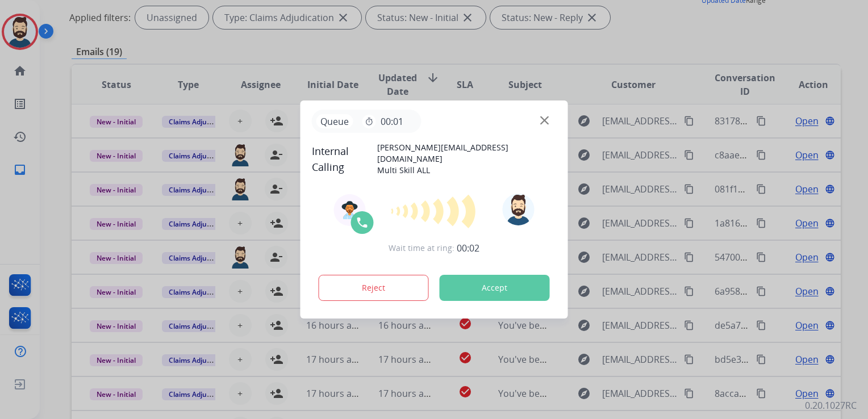 The height and width of the screenshot is (419, 868). I want to click on p: 0.20.1027RC, so click(830, 405).